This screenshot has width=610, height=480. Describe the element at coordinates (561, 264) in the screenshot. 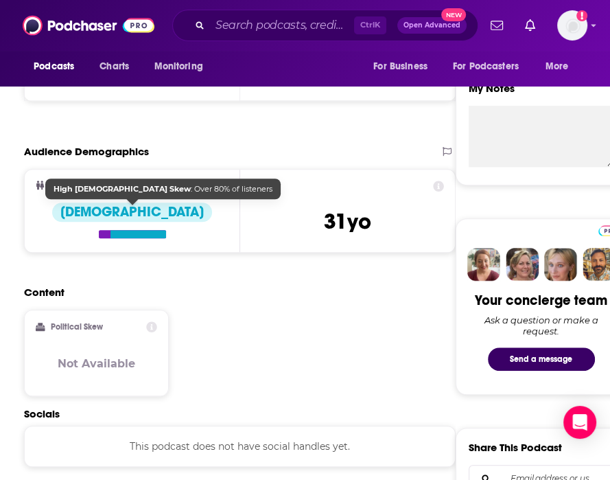

I see `img: Jules Profile` at that location.